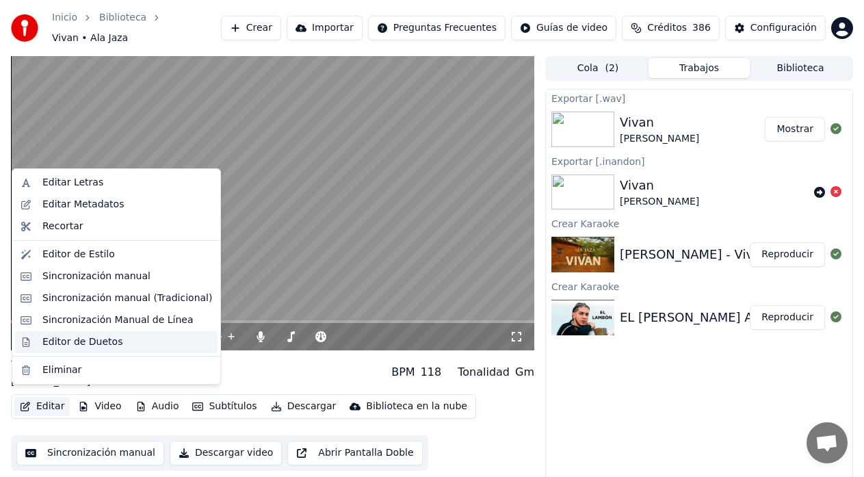 The width and height of the screenshot is (864, 477). What do you see at coordinates (90, 453) in the screenshot?
I see `button: Sincronización manual` at bounding box center [90, 453].